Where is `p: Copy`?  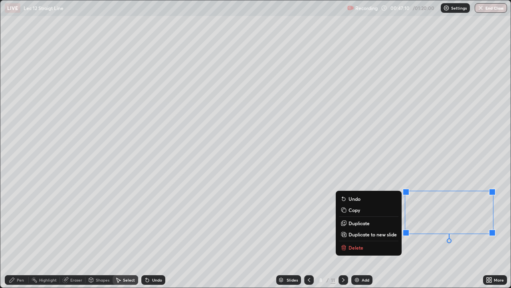
p: Copy is located at coordinates (354, 210).